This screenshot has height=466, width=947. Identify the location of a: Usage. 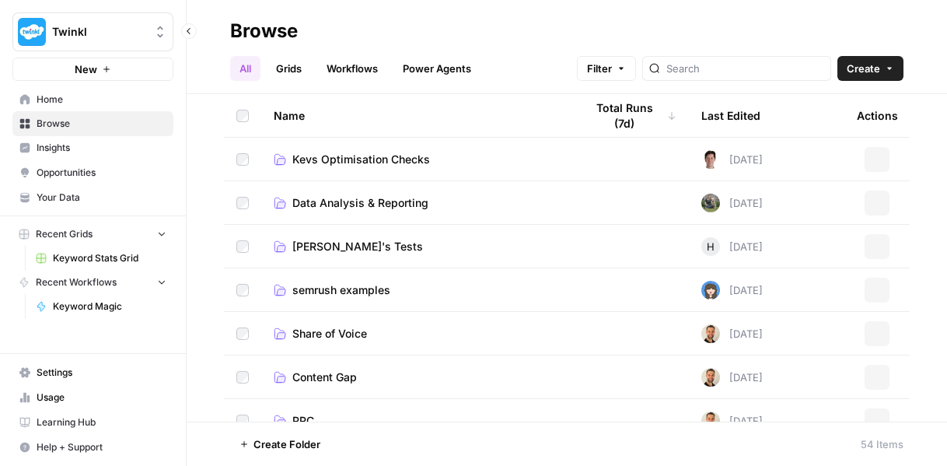
(93, 397).